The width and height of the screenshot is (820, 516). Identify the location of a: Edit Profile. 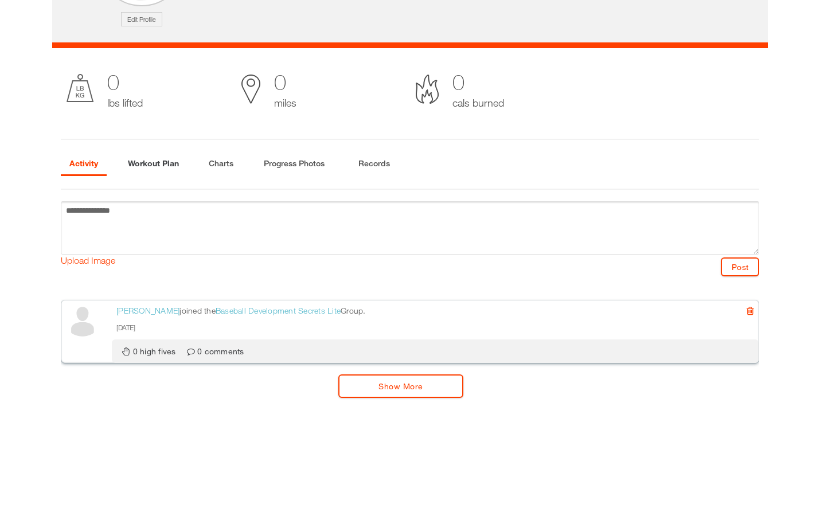
(142, 19).